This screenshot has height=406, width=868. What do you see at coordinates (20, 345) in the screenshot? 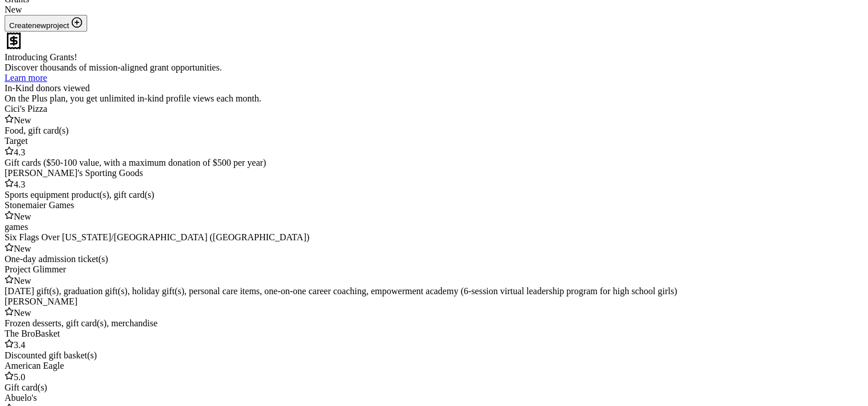
I see `span: 3.4` at bounding box center [20, 345].